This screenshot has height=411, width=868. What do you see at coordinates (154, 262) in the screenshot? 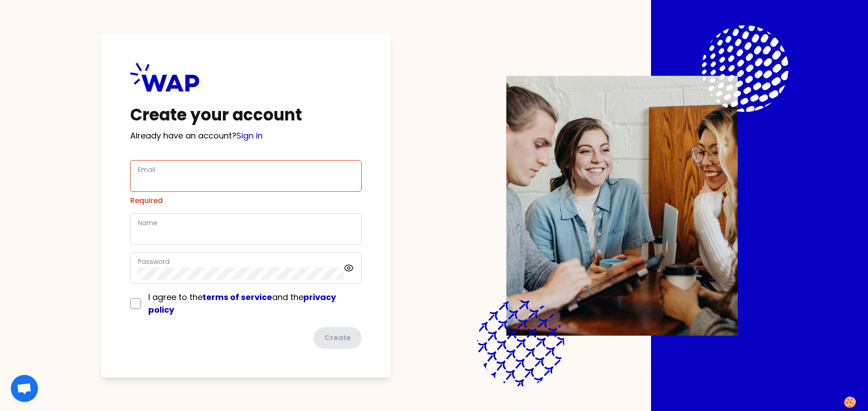
I see `label: Password` at bounding box center [154, 262].